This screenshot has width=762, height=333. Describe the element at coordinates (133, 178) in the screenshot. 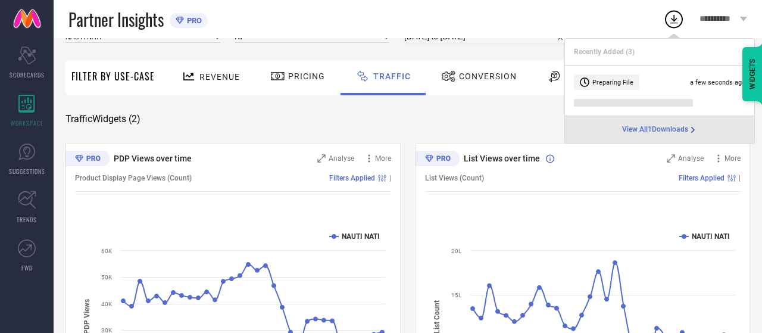

I see `span: Product Display Page Views (Count)` at that location.